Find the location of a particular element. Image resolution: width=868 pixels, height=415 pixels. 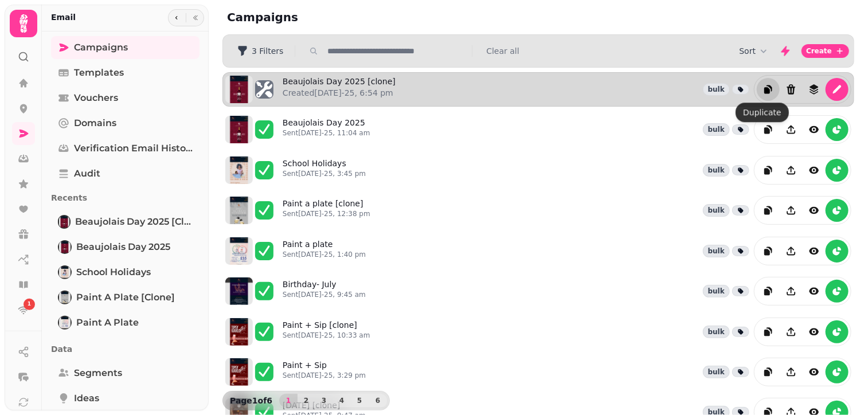

a: School HolidaysSchool Holidays is located at coordinates (125, 272).